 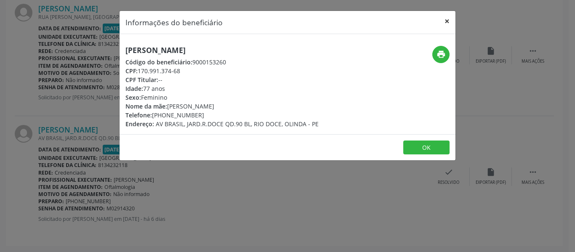 What do you see at coordinates (159, 62) in the screenshot?
I see `span: Código do beneficiário:` at bounding box center [159, 62].